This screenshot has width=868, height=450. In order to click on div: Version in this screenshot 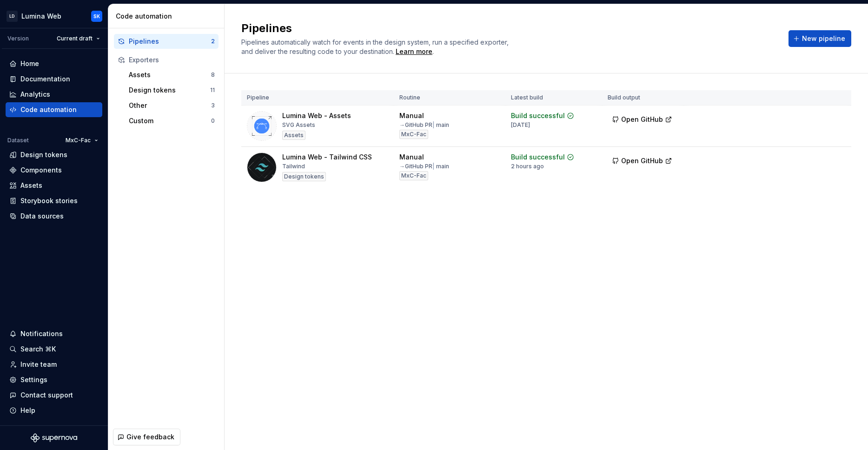, I will do `click(18, 39)`.